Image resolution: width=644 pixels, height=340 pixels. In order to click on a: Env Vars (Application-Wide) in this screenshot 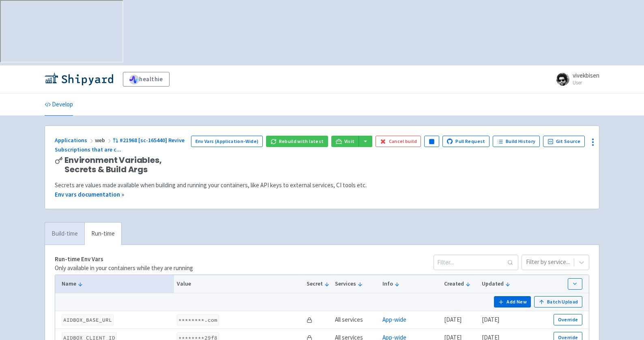, I will do `click(227, 141)`.